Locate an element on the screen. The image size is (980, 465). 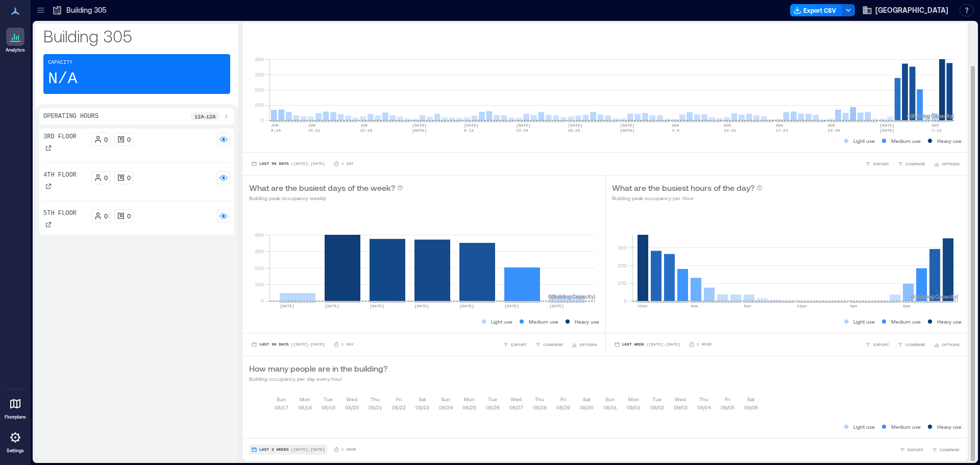
span: EXPORT is located at coordinates (881, 344).